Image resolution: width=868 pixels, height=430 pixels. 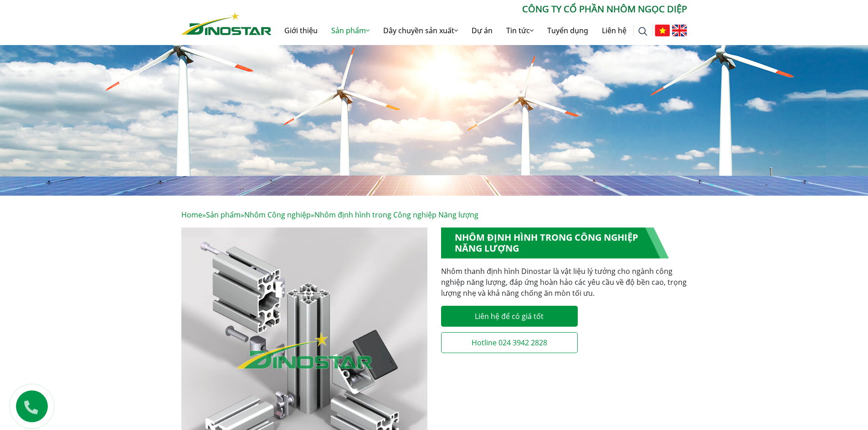 I want to click on a: Dây chuyền sản xuất, so click(x=420, y=31).